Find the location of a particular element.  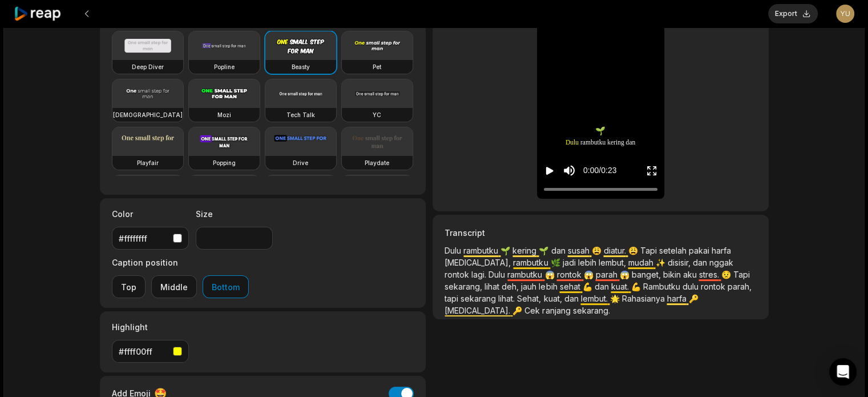

span: sekarang is located at coordinates (479, 298).